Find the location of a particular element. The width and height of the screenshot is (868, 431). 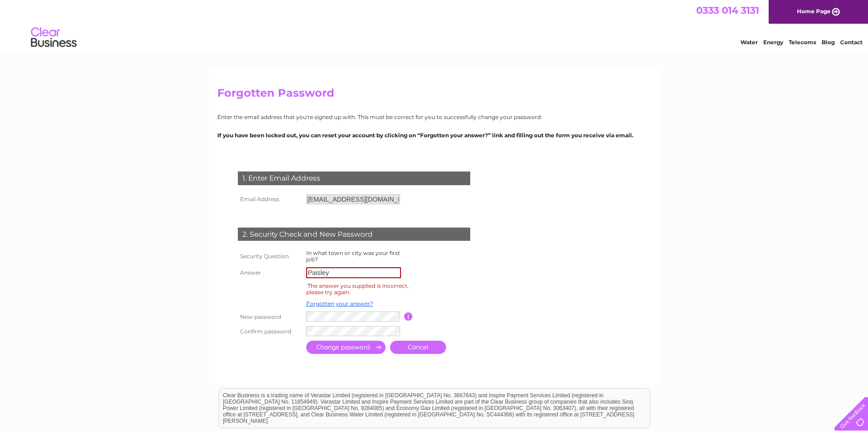

th: Answer is located at coordinates (270, 272).